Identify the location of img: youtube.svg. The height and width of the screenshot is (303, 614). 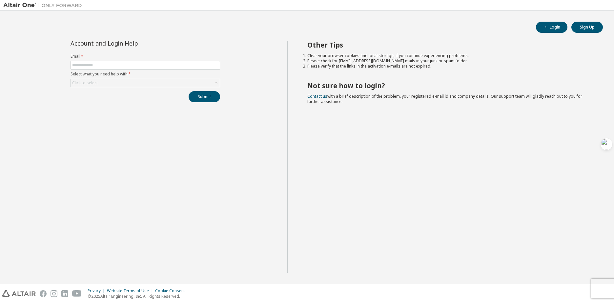
(77, 294).